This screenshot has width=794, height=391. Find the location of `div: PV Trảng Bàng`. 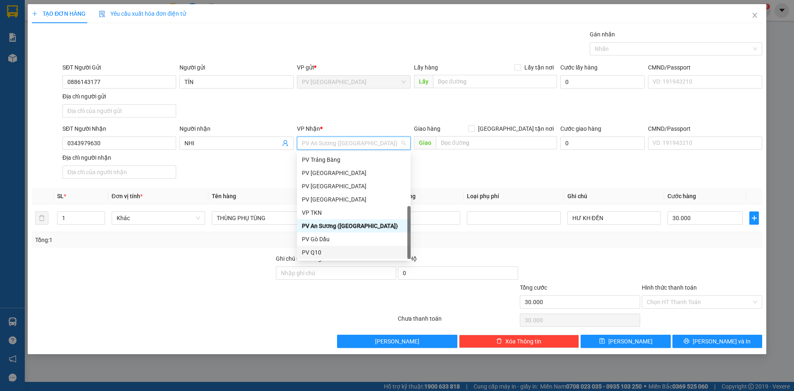

div: PV Trảng Bàng is located at coordinates (354, 160).